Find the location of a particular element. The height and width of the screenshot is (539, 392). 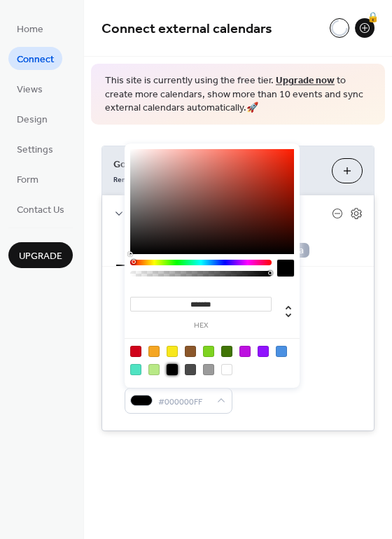

label: hex is located at coordinates (201, 326).